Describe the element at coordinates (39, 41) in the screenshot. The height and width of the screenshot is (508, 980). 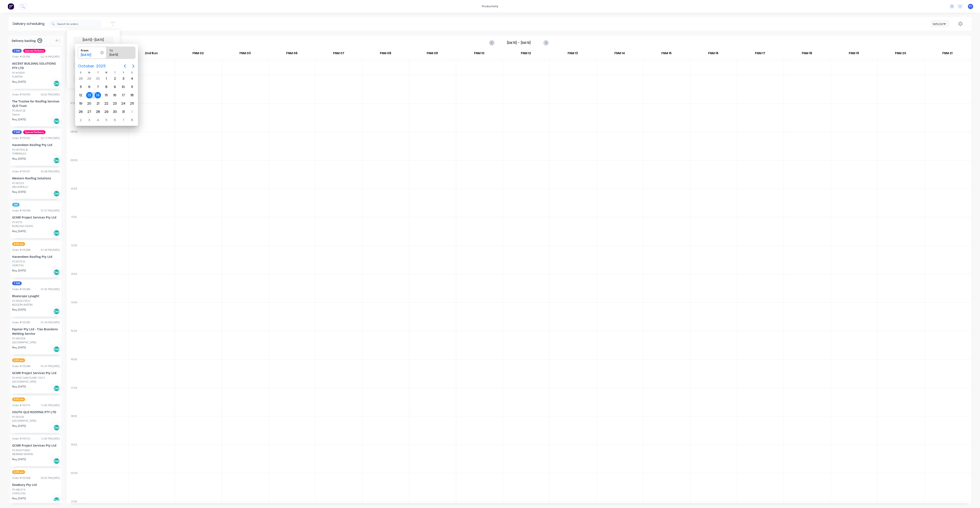
I see `span: 70` at that location.